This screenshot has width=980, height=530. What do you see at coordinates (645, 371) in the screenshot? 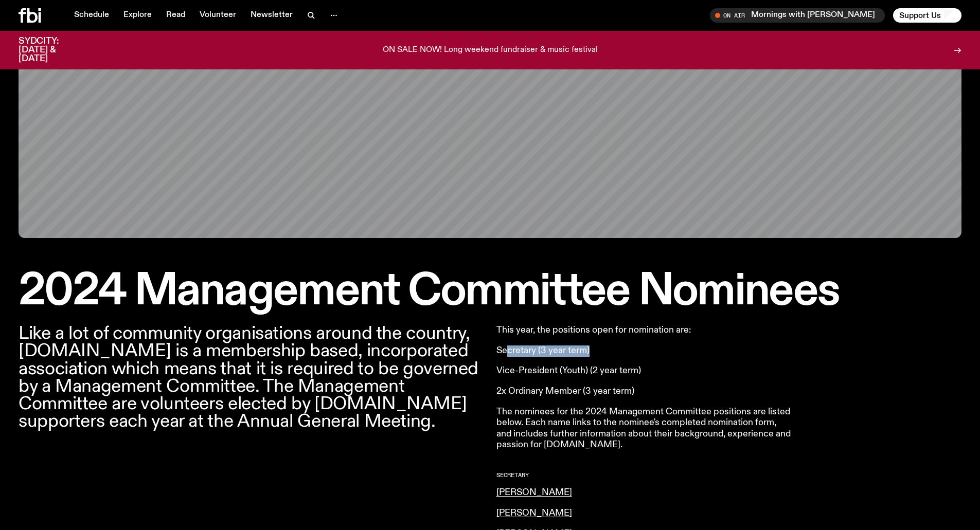
I see `p: Vice-President (Youth) (2 year term)` at bounding box center [645, 371].